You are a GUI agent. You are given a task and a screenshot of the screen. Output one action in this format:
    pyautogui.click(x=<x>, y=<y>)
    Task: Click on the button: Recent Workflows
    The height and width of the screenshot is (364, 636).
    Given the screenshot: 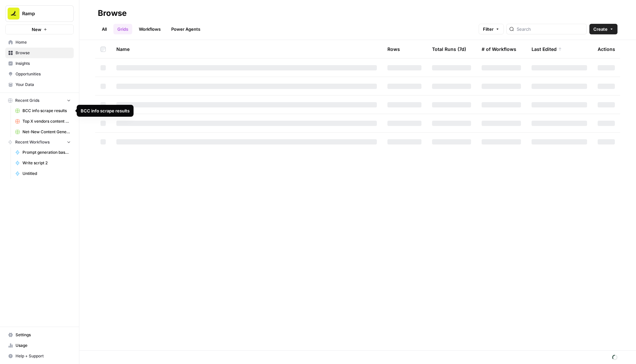 What is the action you would take?
    pyautogui.click(x=40, y=142)
    